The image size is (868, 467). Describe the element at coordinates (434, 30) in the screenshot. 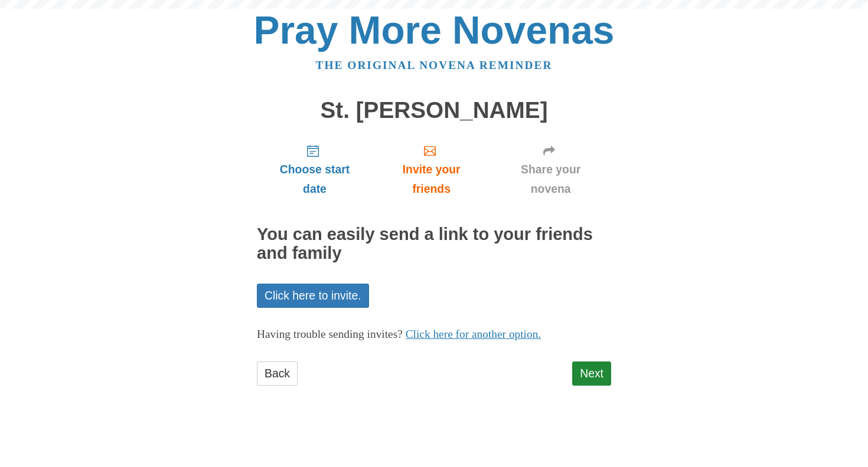

I see `a: Pray More Novenas` at that location.